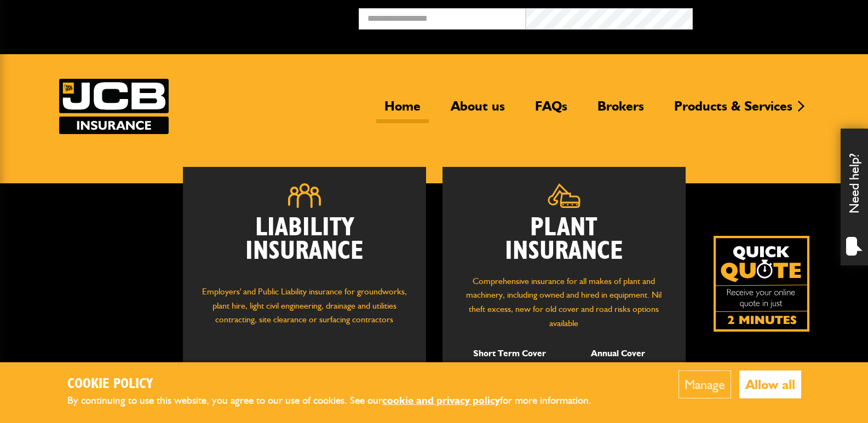  Describe the element at coordinates (402, 111) in the screenshot. I see `a: Home` at that location.